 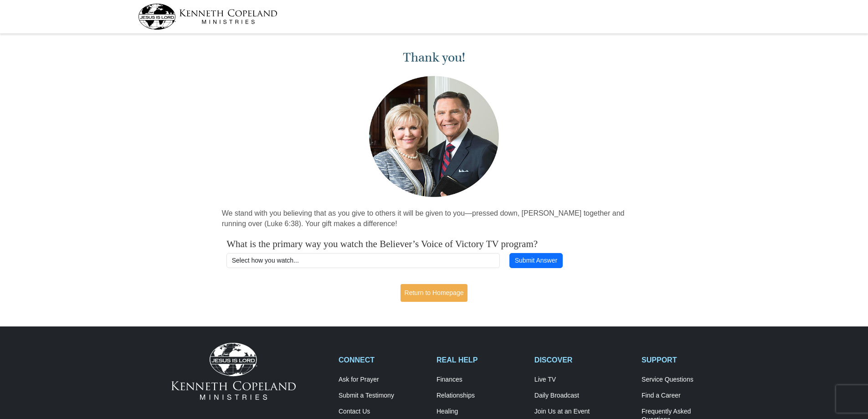 I want to click on h2: REAL HELP, so click(x=481, y=360).